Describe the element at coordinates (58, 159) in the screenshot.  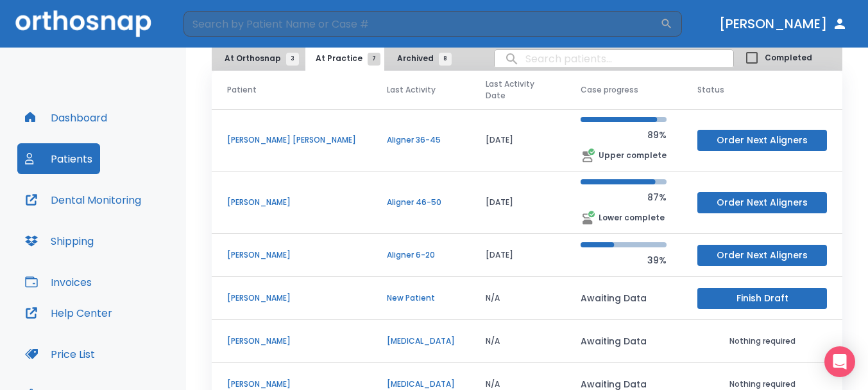
I see `button: Patients` at that location.